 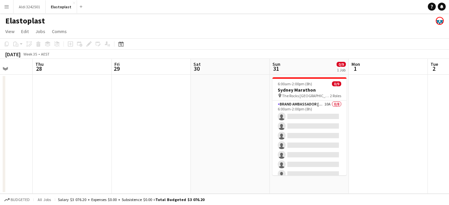 I want to click on a: Jobs, so click(x=40, y=31).